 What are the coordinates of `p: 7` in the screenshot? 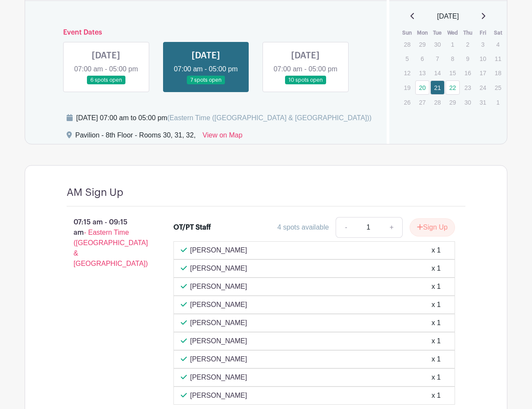 It's located at (437, 58).